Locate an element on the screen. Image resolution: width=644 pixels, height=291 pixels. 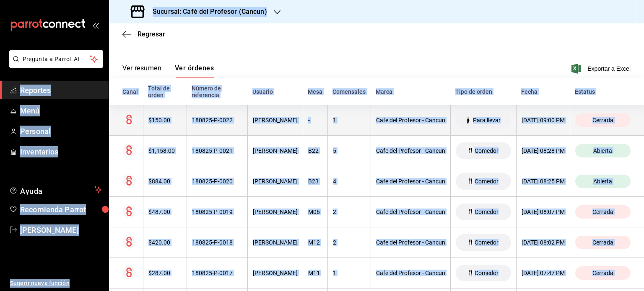
div: Usuario is located at coordinates (275, 92).